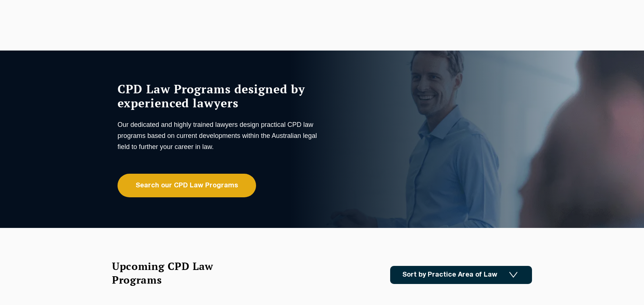  I want to click on h2: Upcoming CPD Law Programs, so click(171, 273).